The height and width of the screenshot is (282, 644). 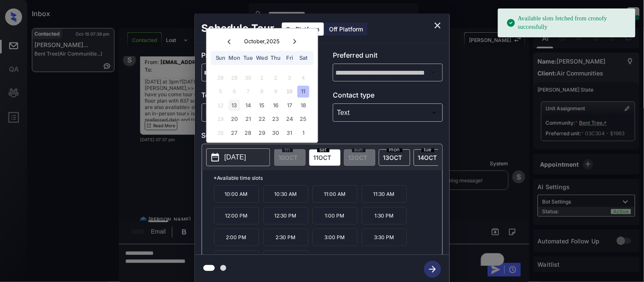 What do you see at coordinates (303, 78) in the screenshot?
I see `div: Not available Saturday, October 4th, 2025` at bounding box center [303, 78].